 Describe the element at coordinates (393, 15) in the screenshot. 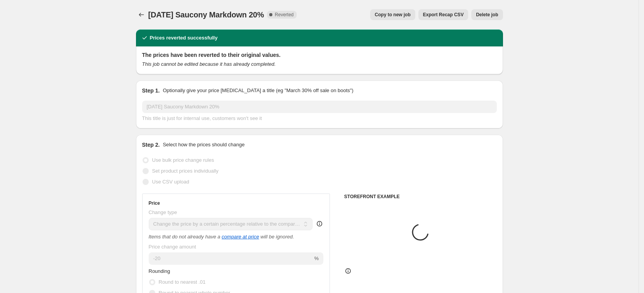

I see `span: Copy to new job` at that location.